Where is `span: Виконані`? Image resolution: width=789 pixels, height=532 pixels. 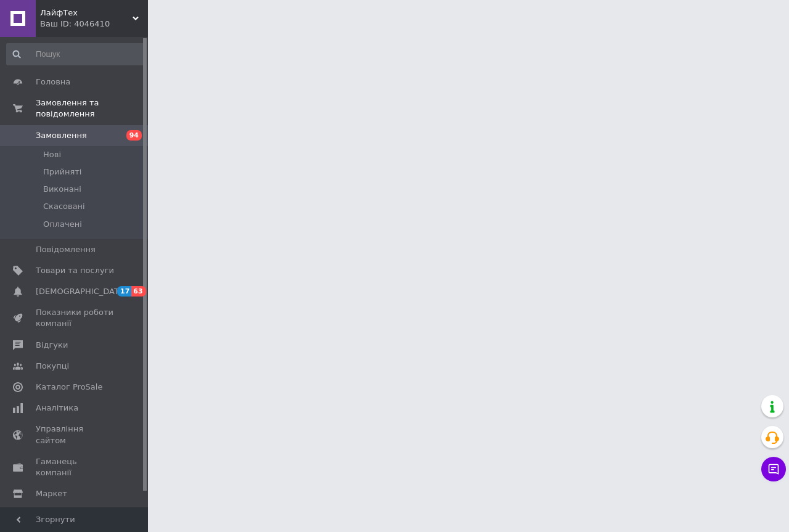 span: Виконані is located at coordinates (62, 189).